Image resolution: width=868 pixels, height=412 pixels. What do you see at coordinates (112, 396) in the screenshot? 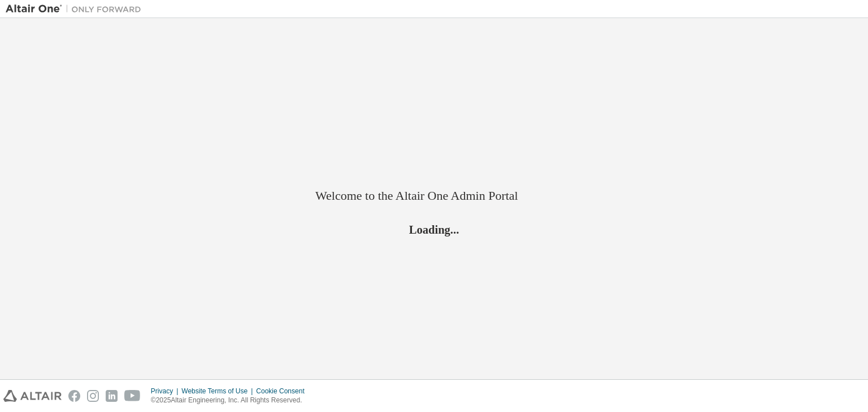
I see `img: linkedin.svg` at bounding box center [112, 396].